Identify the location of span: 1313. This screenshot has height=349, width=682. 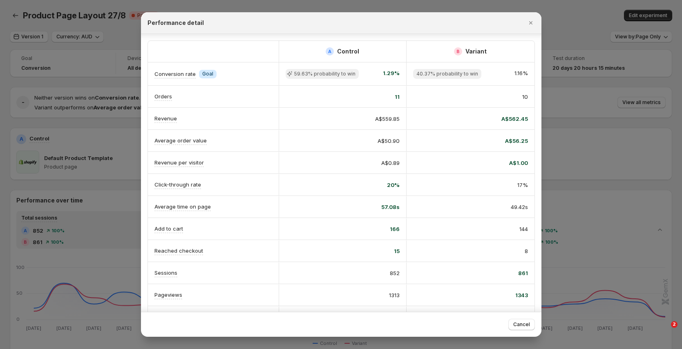
(394, 295).